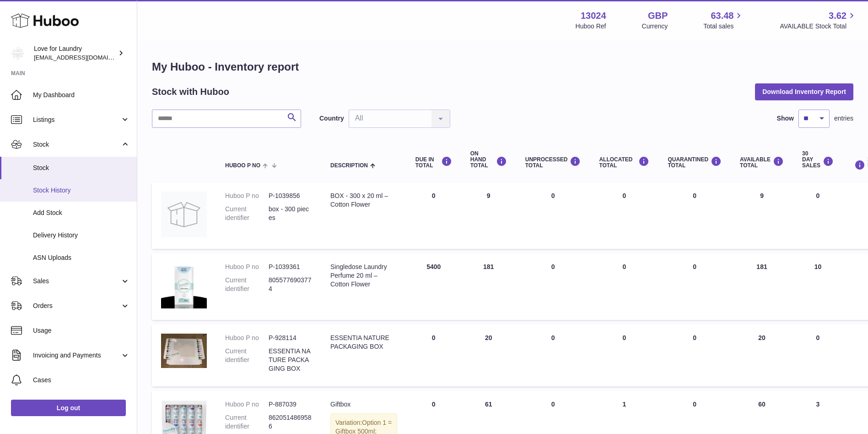 The width and height of the screenshot is (868, 434). I want to click on span: Stock History, so click(81, 190).